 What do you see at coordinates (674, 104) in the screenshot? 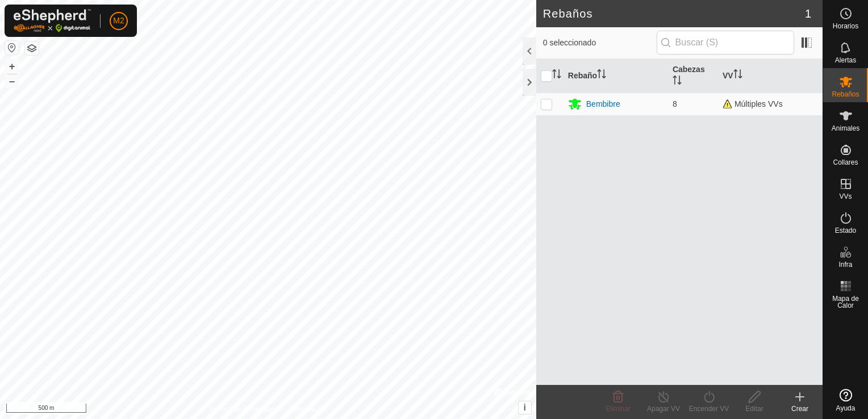
I see `span: 8` at bounding box center [674, 104].